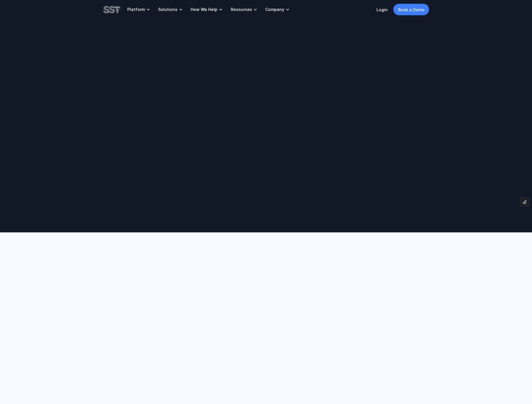 This screenshot has width=532, height=404. What do you see at coordinates (112, 10) in the screenshot?
I see `a: SST logo` at bounding box center [112, 10].